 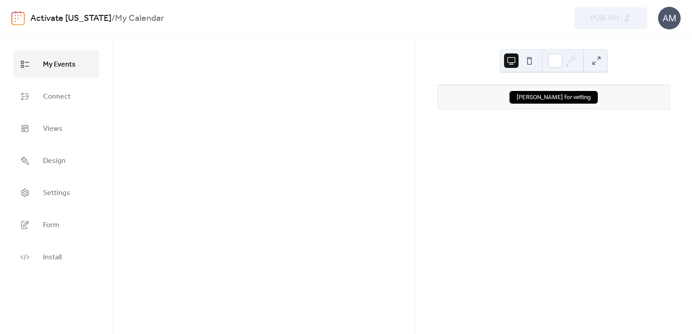 I want to click on img: logo, so click(x=18, y=18).